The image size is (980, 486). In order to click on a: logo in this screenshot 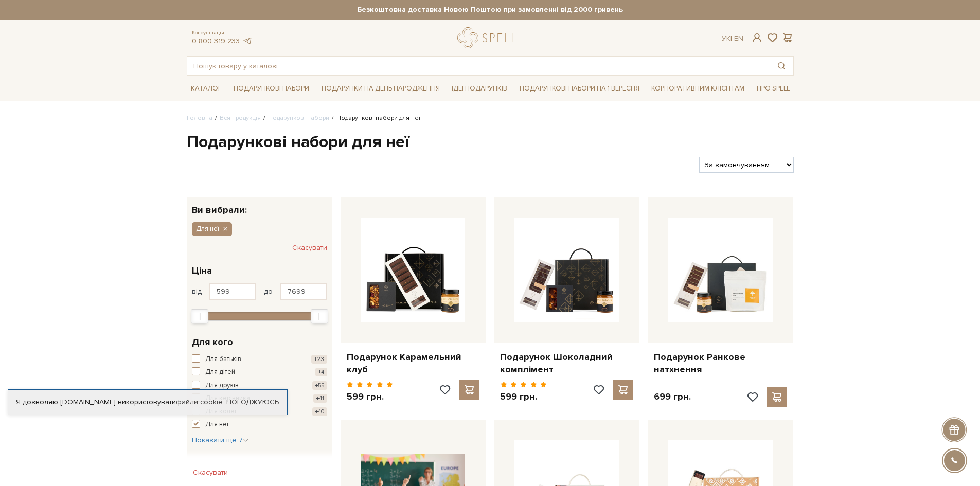, I will do `click(489, 38)`.